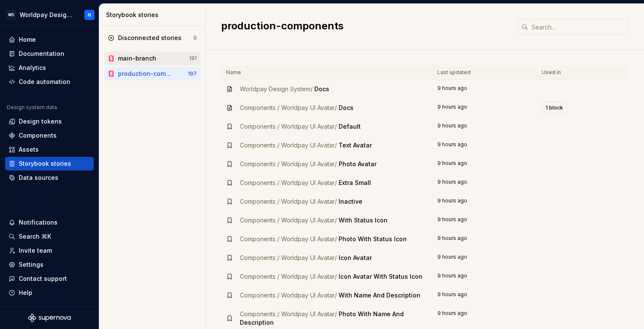 This screenshot has width=644, height=329. Describe the element at coordinates (50, 164) in the screenshot. I see `a: Storybook stories` at that location.